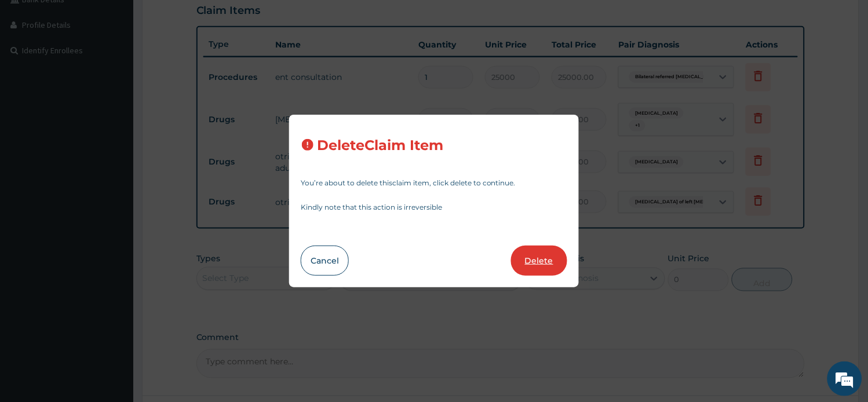  Describe the element at coordinates (380, 146) in the screenshot. I see `h3: Delete Claim Item` at that location.